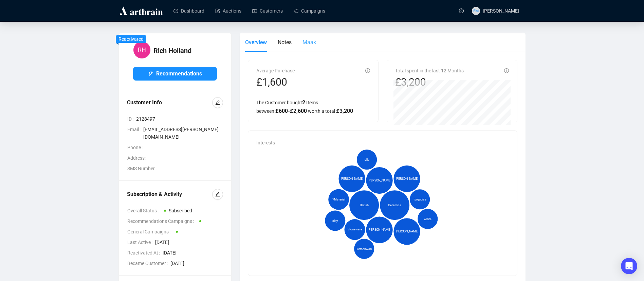 This screenshot has height=281, width=644. What do you see at coordinates (275, 71) in the screenshot?
I see `span: Average Purchase` at bounding box center [275, 71].